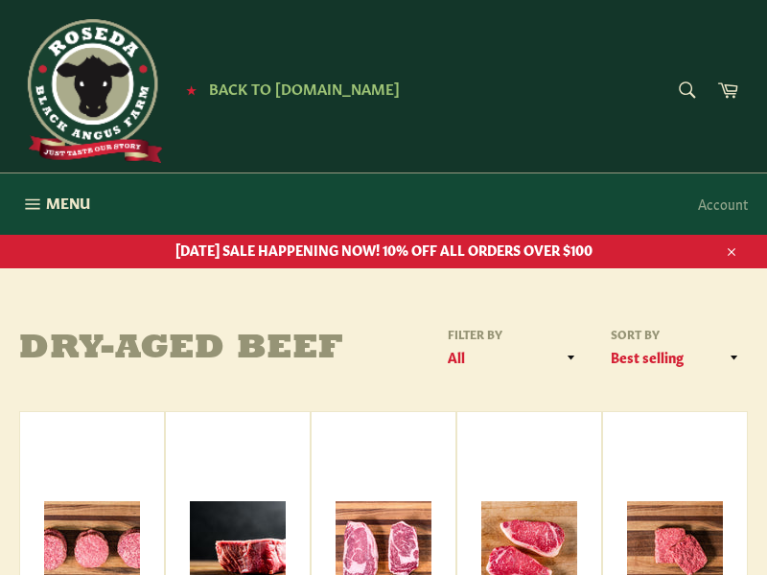 Image resolution: width=767 pixels, height=575 pixels. Describe the element at coordinates (513, 334) in the screenshot. I see `label: Filter by` at that location.